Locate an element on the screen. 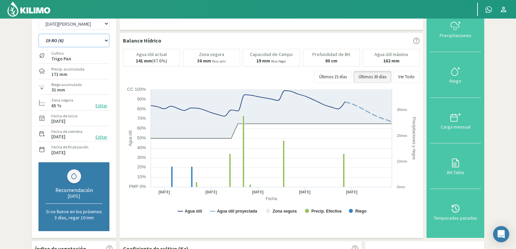  div: Carga mensual is located at coordinates (455, 127).